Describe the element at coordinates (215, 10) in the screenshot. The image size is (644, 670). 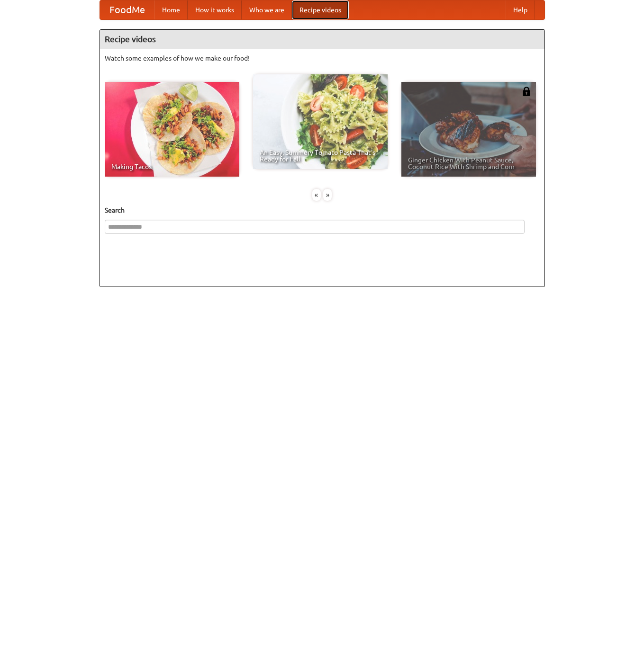
I see `a: How it works` at that location.